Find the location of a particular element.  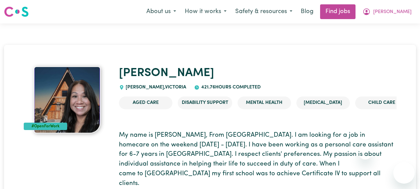

a: Sara 's profile picture'#OpenForWork is located at coordinates (67, 100).